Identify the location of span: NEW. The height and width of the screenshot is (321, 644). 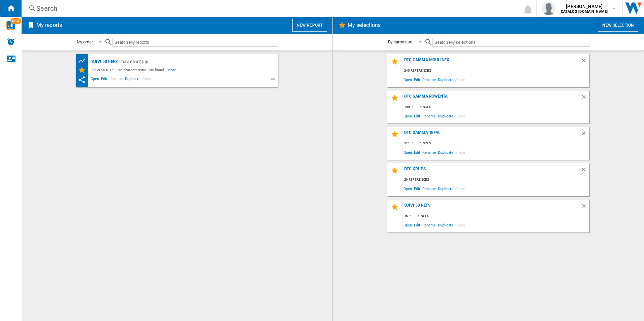
(16, 21).